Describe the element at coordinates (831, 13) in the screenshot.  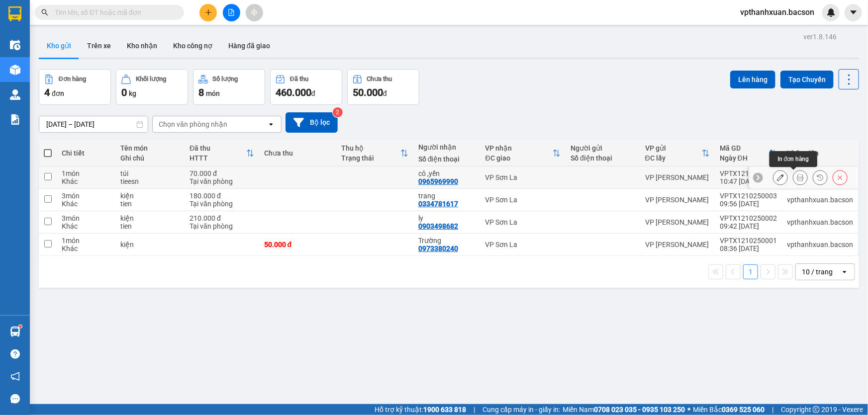
I see `img: icon-new-feature` at that location.